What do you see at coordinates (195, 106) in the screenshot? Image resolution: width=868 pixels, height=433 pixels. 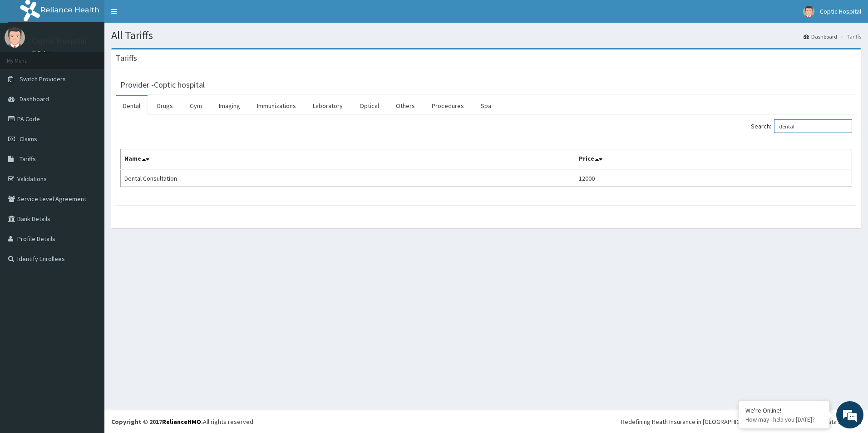 I see `a: Gym` at bounding box center [195, 106].